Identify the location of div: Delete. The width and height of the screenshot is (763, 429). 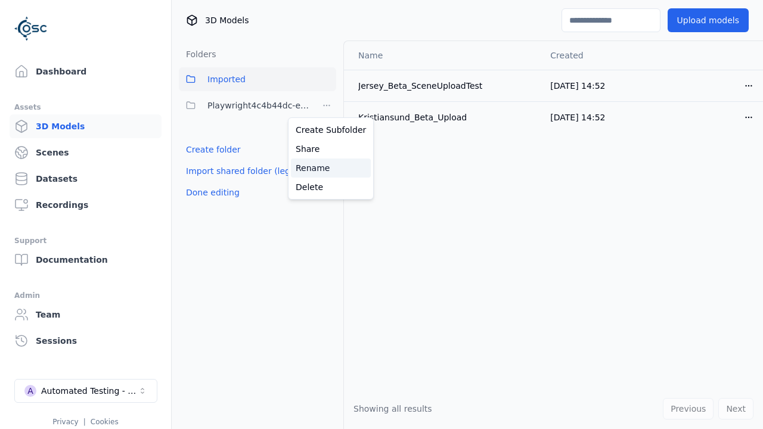
(331, 187).